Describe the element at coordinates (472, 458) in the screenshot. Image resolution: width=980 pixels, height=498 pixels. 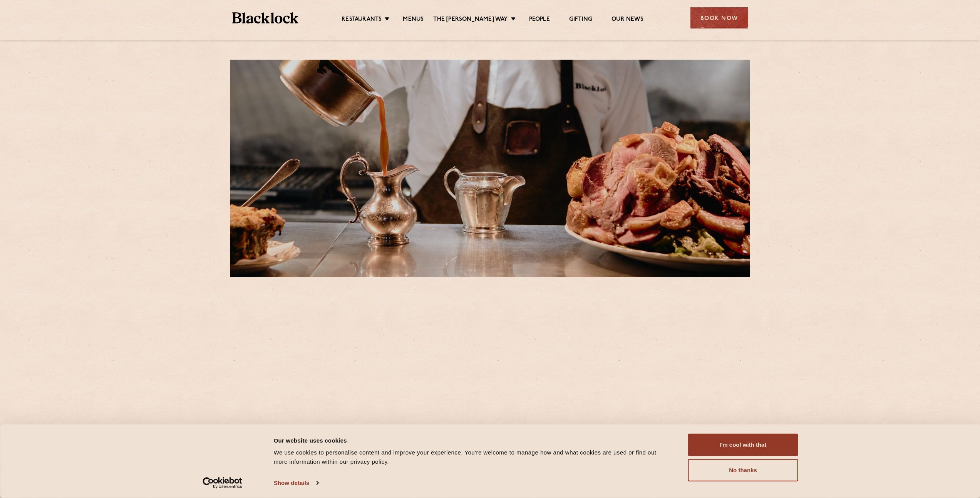
I see `div: We use cookies to personalise content and improve your experience. You're welcome to manage how a...` at that location.